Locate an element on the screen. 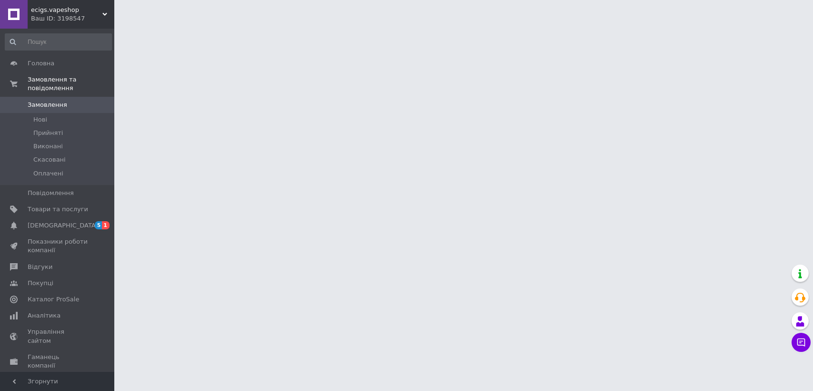 The image size is (813, 391). span: Каталог ProSale is located at coordinates (53, 299).